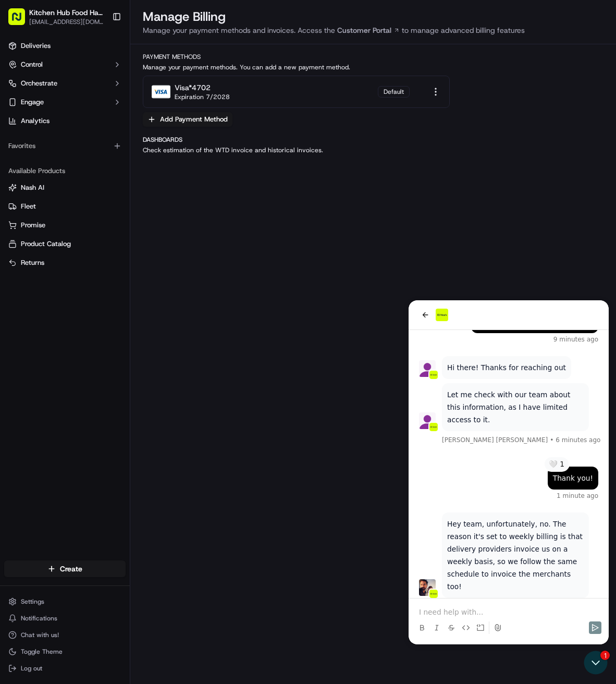  What do you see at coordinates (65, 635) in the screenshot?
I see `button: Chat with us!` at bounding box center [65, 635].